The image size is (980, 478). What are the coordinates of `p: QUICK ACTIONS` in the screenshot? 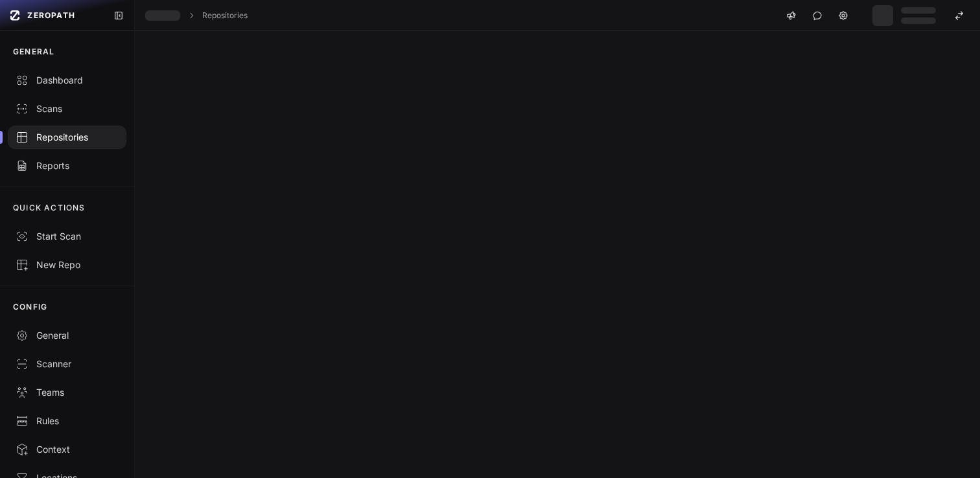 It's located at (49, 208).